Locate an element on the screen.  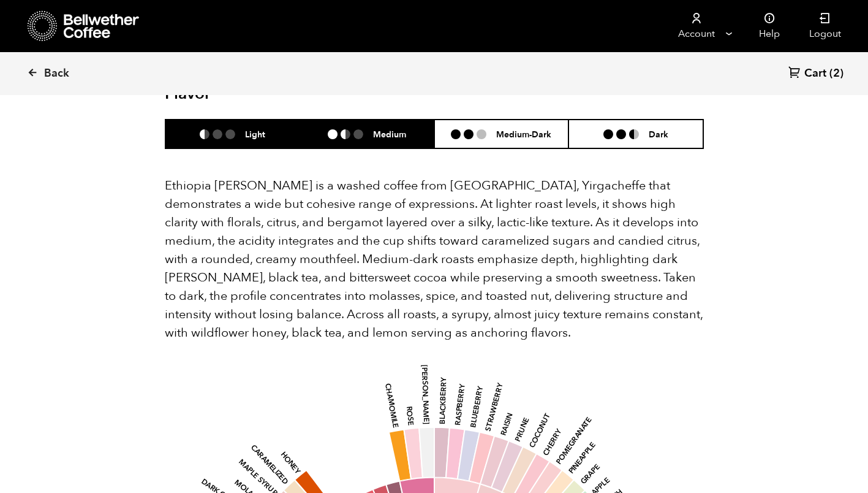
h6: Dark is located at coordinates (658, 134).